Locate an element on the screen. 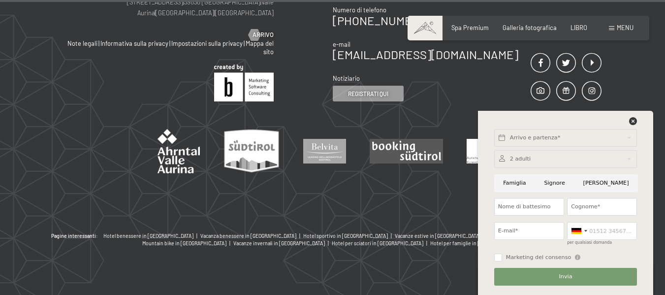 The image size is (665, 295). font: Pagine interessanti: is located at coordinates (74, 236).